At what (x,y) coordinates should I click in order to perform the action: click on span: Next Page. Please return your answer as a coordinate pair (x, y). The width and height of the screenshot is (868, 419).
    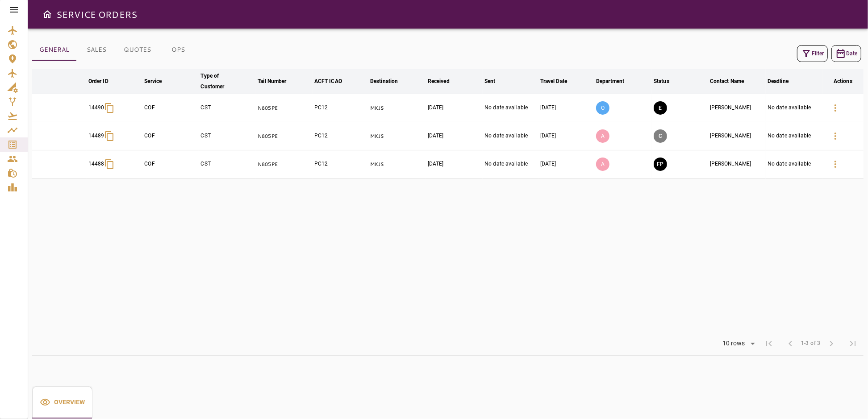
    Looking at the image, I should click on (832, 344).